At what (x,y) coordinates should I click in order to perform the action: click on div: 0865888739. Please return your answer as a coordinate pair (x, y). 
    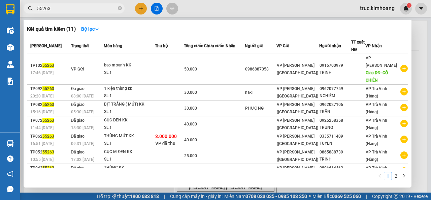
    Looking at the image, I should click on (335, 152).